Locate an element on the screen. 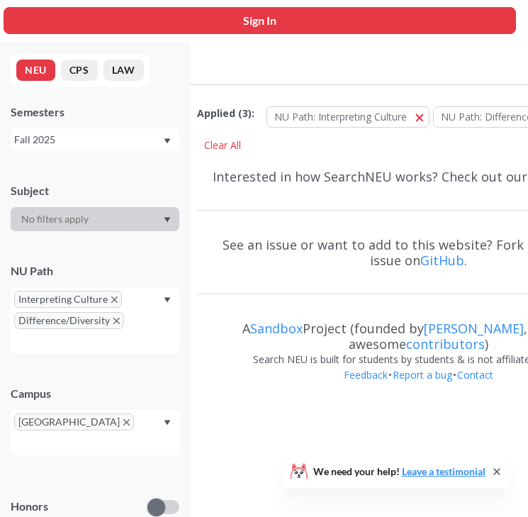 This screenshot has height=517, width=528. button: CPS is located at coordinates (79, 70).